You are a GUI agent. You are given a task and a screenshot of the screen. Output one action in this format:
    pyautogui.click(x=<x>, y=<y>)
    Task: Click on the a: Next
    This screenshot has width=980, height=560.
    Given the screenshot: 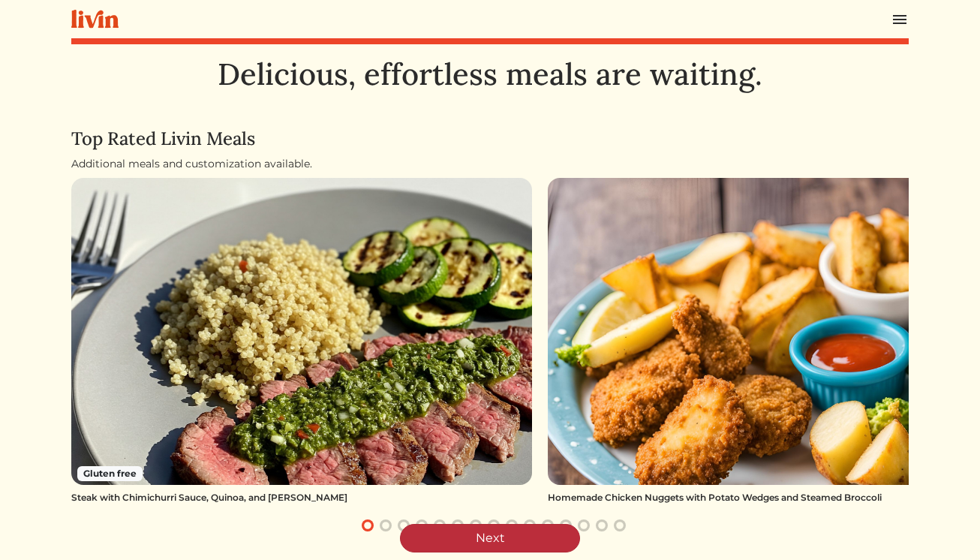 What is the action you would take?
    pyautogui.click(x=490, y=538)
    